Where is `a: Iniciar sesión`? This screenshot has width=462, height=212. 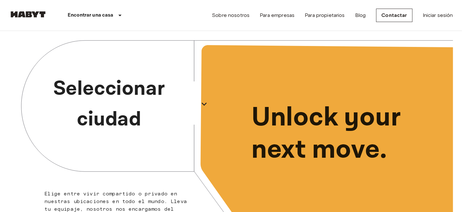
a: Iniciar sesión is located at coordinates (438, 15).